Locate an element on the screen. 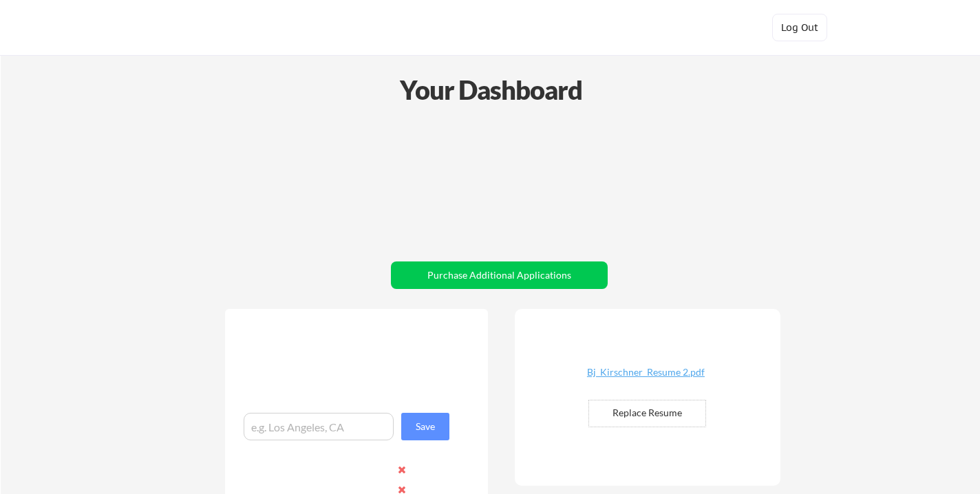  div: Bj_Kirschner_Resume 2.pdf is located at coordinates (645, 372).